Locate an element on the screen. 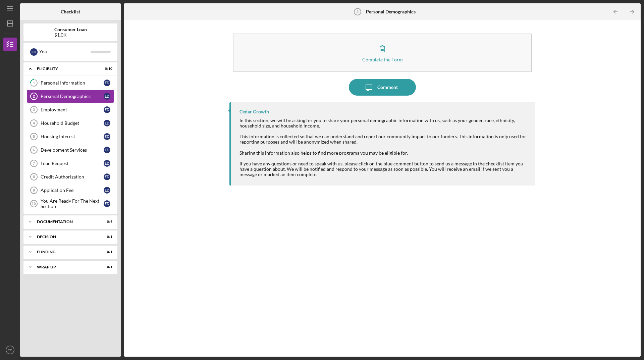 Image resolution: width=644 pixels, height=360 pixels. b: Checklist is located at coordinates (70, 12).